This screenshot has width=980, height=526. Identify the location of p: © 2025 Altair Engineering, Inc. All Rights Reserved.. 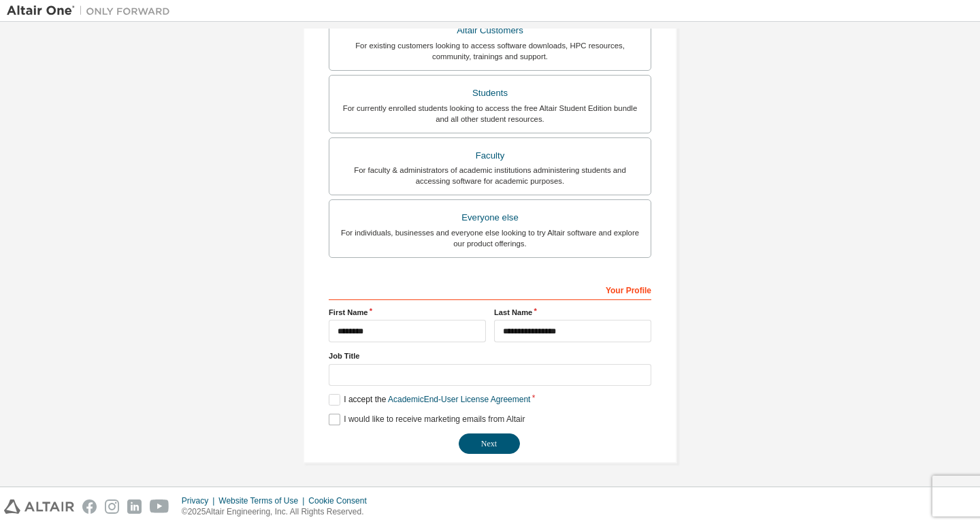
(278, 512).